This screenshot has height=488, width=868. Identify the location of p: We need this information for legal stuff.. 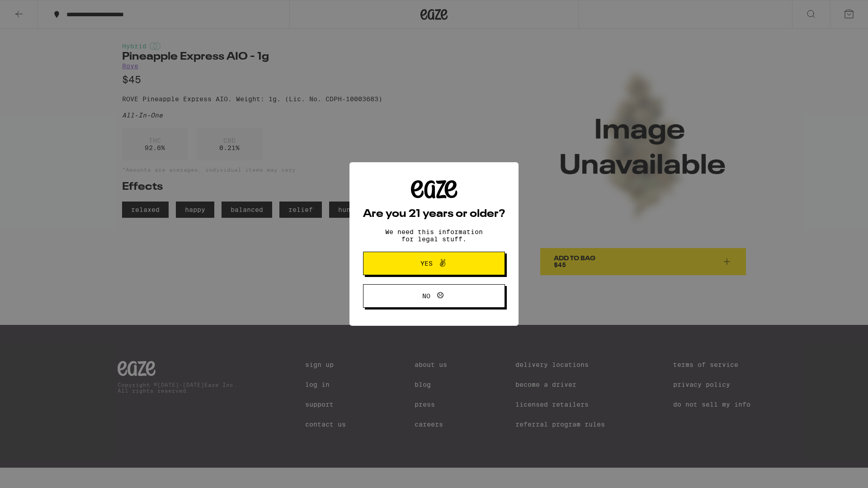
(434, 235).